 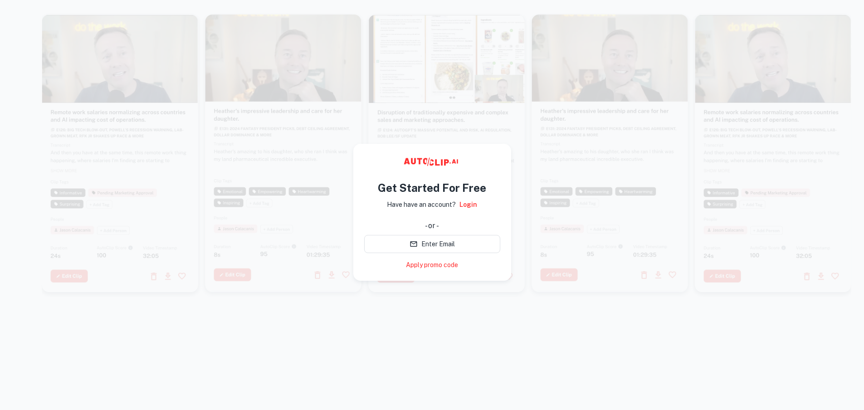 I want to click on a: Login, so click(x=468, y=205).